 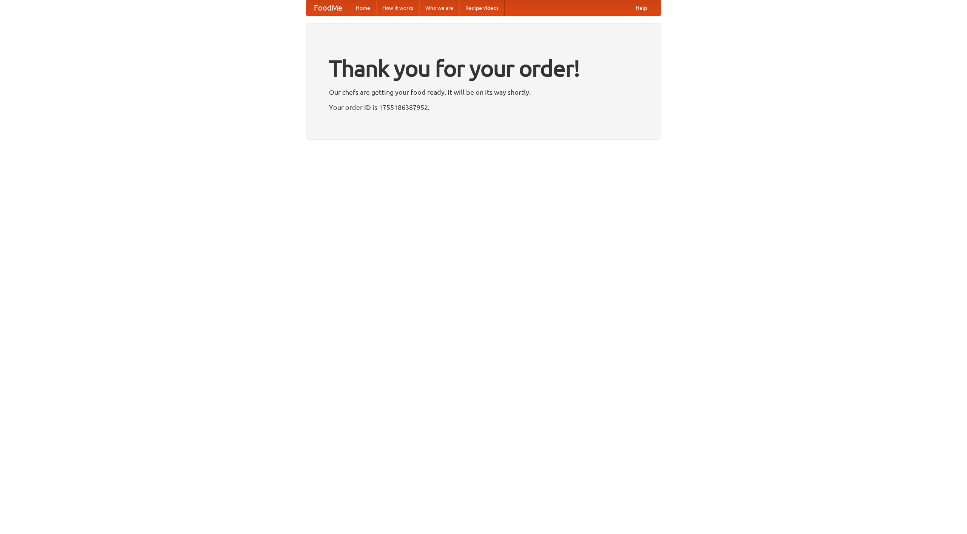 I want to click on a: Home, so click(x=363, y=8).